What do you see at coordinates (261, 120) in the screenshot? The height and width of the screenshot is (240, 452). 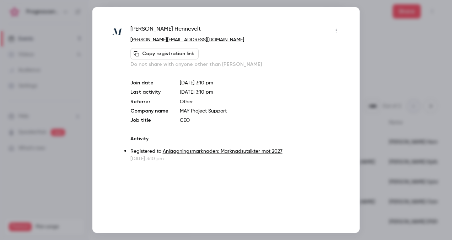 I see `p: CEO` at bounding box center [261, 120].